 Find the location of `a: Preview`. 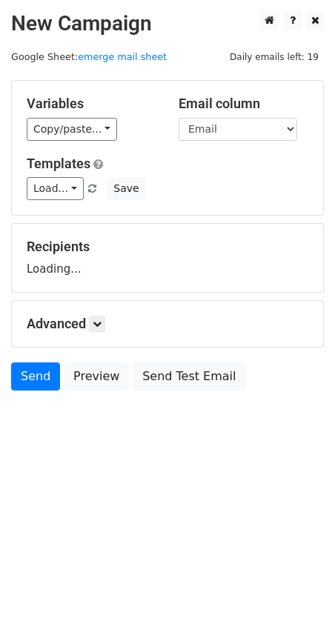

a: Preview is located at coordinates (96, 377).